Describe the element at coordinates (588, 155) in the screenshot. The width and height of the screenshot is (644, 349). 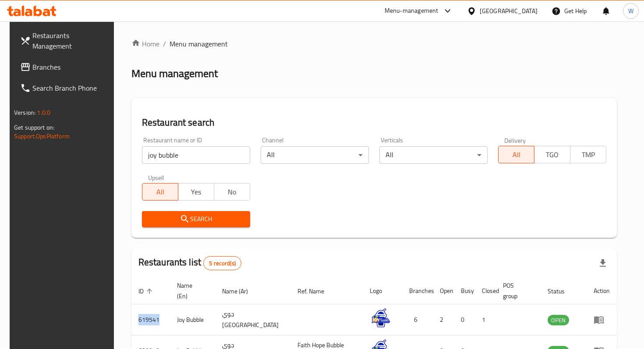
I see `button: TMP` at that location.